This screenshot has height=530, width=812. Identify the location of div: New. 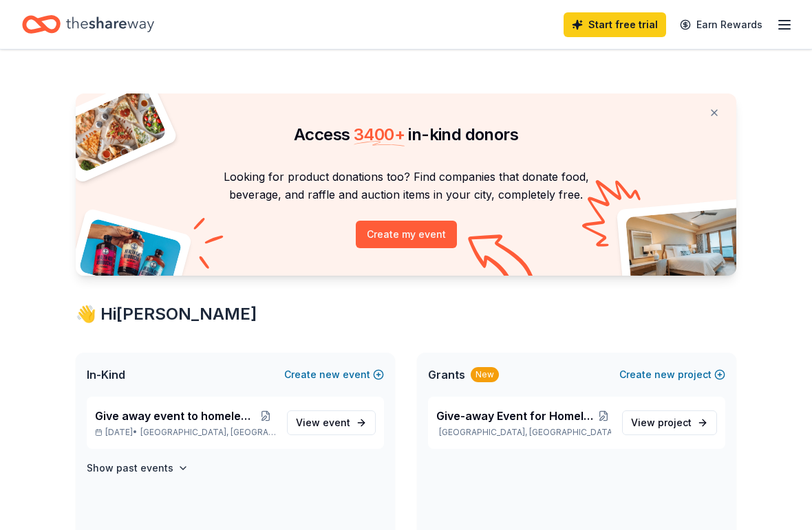
(484, 375).